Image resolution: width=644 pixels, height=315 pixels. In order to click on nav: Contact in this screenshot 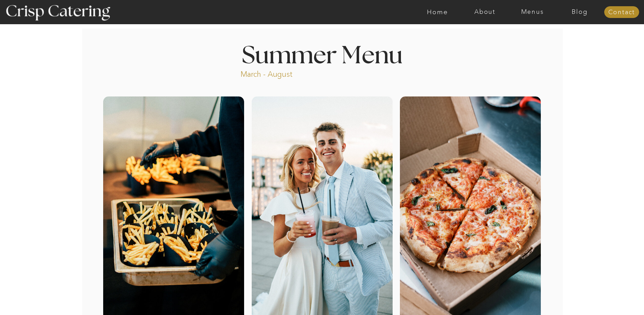, I will do `click(622, 12)`.